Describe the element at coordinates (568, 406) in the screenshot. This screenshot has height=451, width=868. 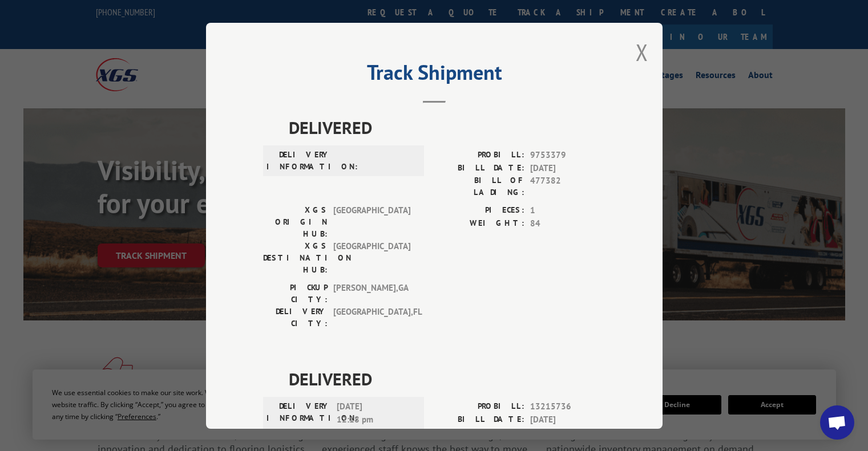
I see `span: 13215736` at that location.